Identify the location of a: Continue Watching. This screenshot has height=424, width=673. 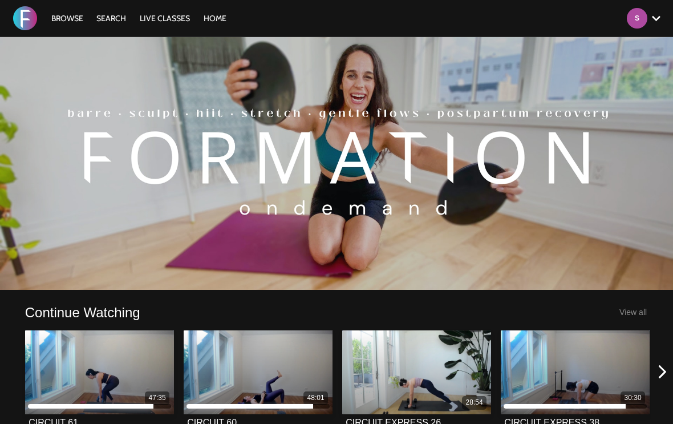
(83, 312).